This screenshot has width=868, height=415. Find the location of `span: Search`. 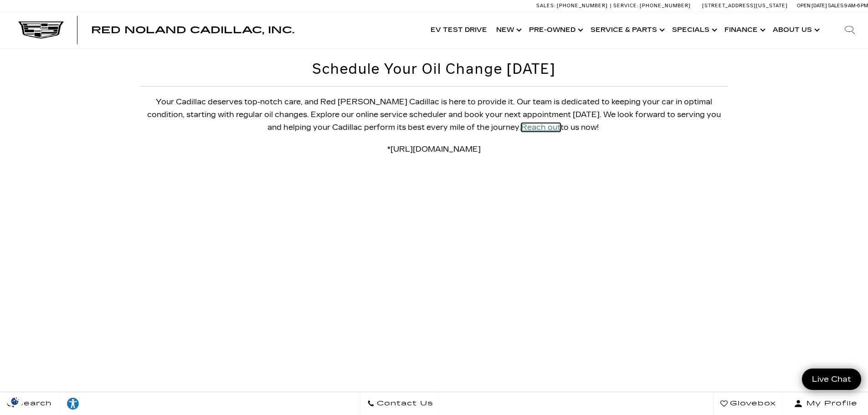

span: Search is located at coordinates (33, 403).